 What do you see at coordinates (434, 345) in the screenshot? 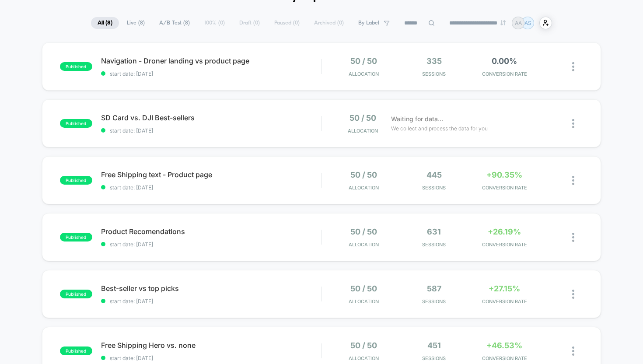
I see `span: 451` at bounding box center [434, 345].